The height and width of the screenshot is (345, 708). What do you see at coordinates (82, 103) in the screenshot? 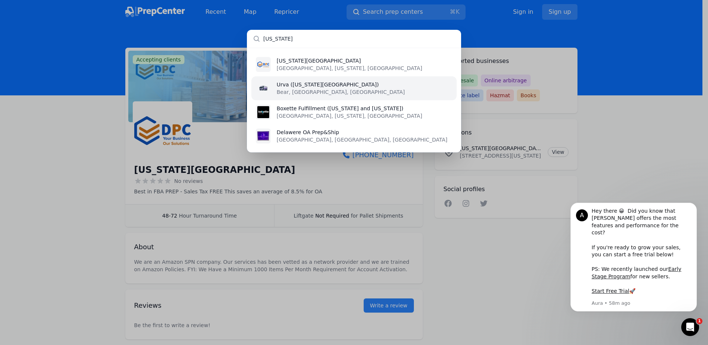
I see `p: Message from Aura, sent 58m ago` at bounding box center [82, 103].